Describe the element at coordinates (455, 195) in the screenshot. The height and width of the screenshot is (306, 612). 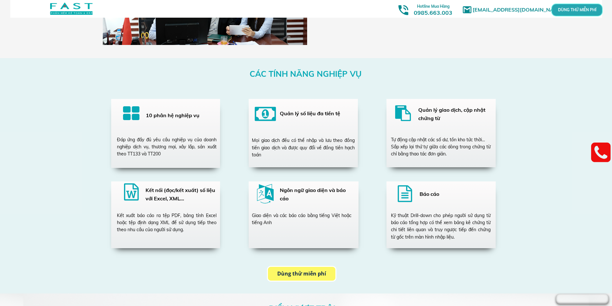
I see `h3: Báo cáo` at that location.